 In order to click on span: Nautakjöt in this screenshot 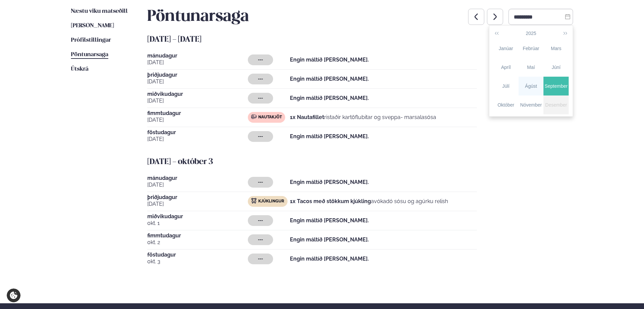, I will do `click(270, 117)`.